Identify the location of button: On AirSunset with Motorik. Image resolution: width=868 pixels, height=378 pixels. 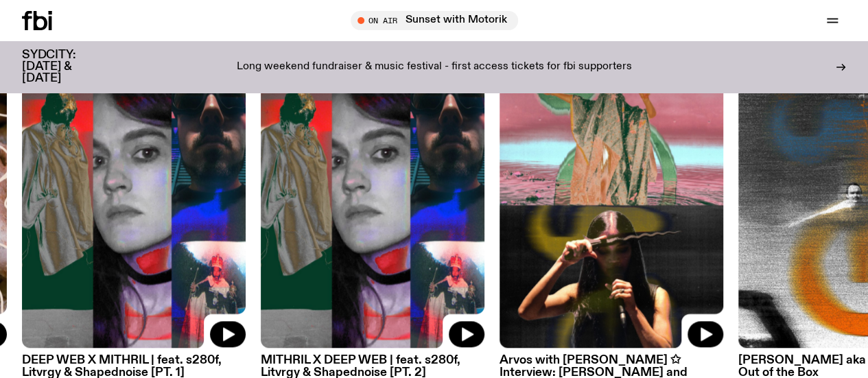
(434, 21).